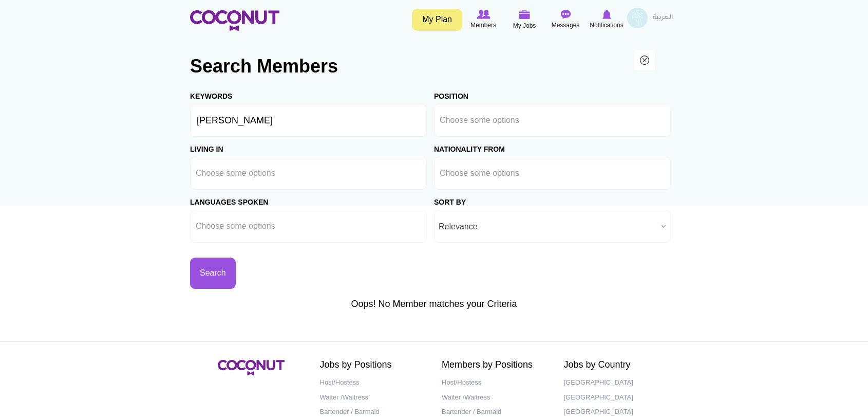 Image resolution: width=868 pixels, height=417 pixels. Describe the element at coordinates (484, 20) in the screenshot. I see `a: Browse Members Members` at that location.